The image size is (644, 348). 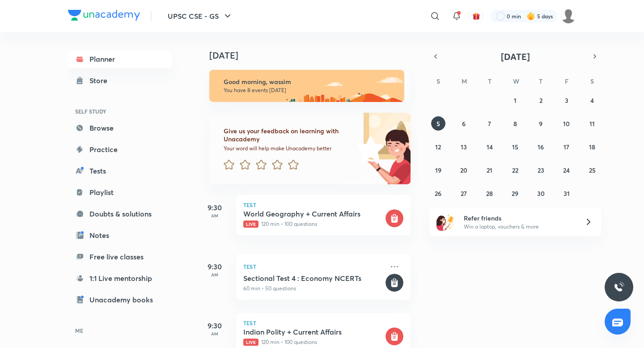 I want to click on abbr: October 9, 2025, so click(x=541, y=123).